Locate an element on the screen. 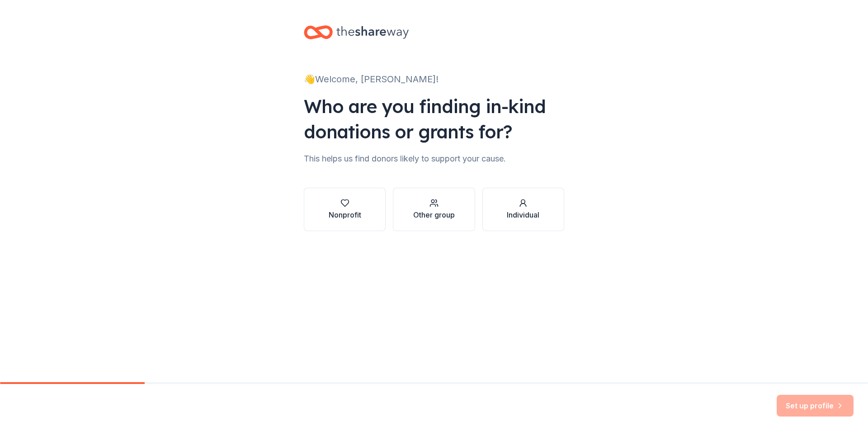 The height and width of the screenshot is (431, 868). div: Who are you finding in-kind donations or grants for? is located at coordinates (434, 119).